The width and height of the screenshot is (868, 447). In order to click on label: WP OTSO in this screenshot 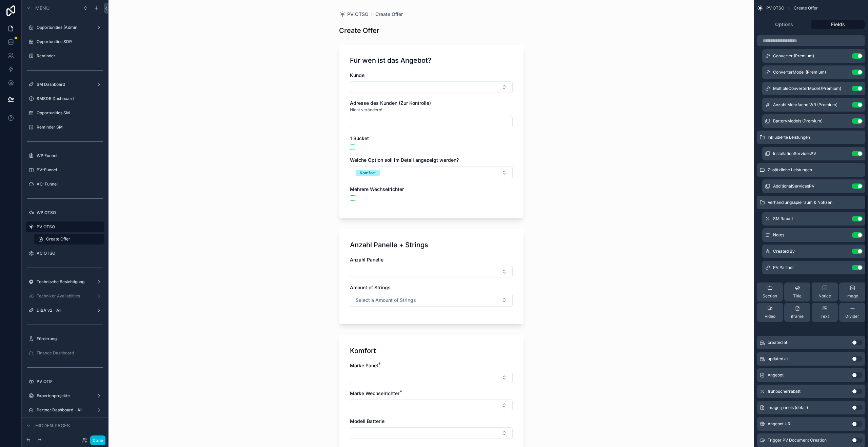, I will do `click(69, 213)`.